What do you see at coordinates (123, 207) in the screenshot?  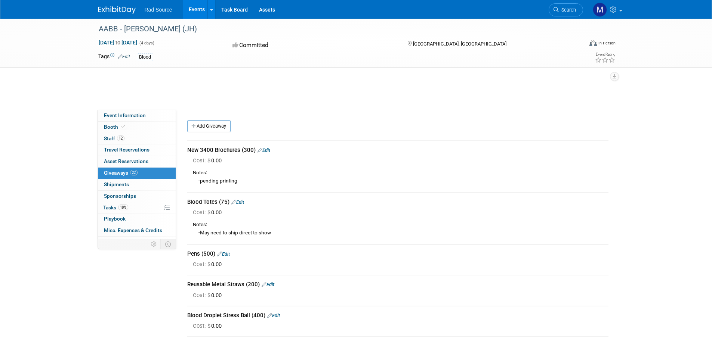 I see `span: 18%` at bounding box center [123, 207].